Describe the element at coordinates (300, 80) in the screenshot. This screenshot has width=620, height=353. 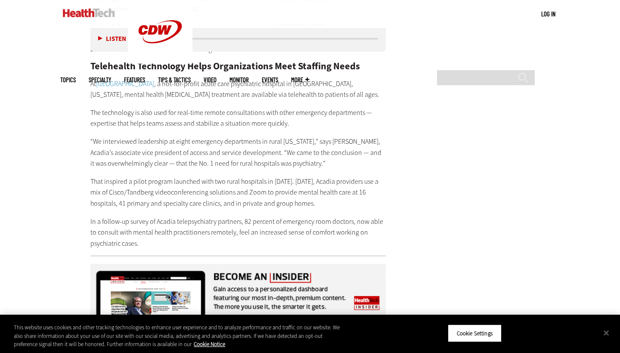
I see `span: More` at that location.